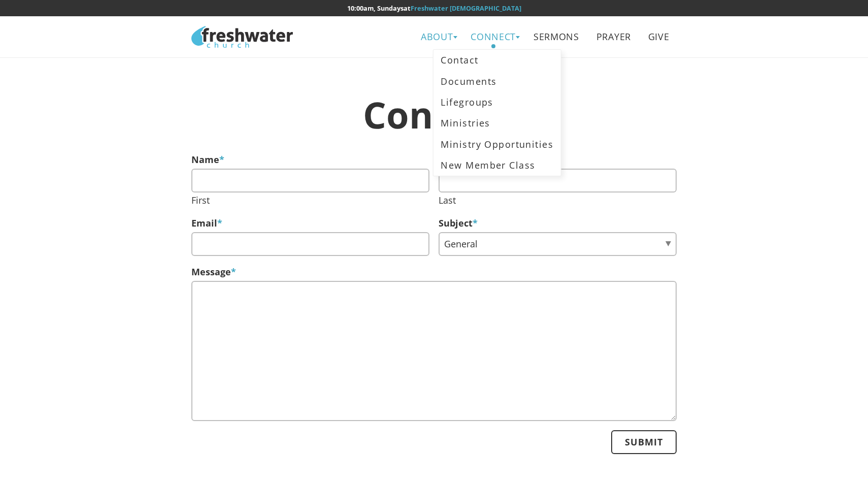 This screenshot has height=481, width=868. Describe the element at coordinates (208, 160) in the screenshot. I see `label: Name` at that location.